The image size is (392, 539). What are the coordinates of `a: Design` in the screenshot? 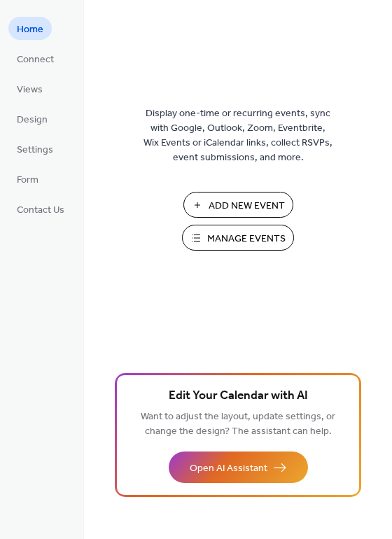 It's located at (33, 118).